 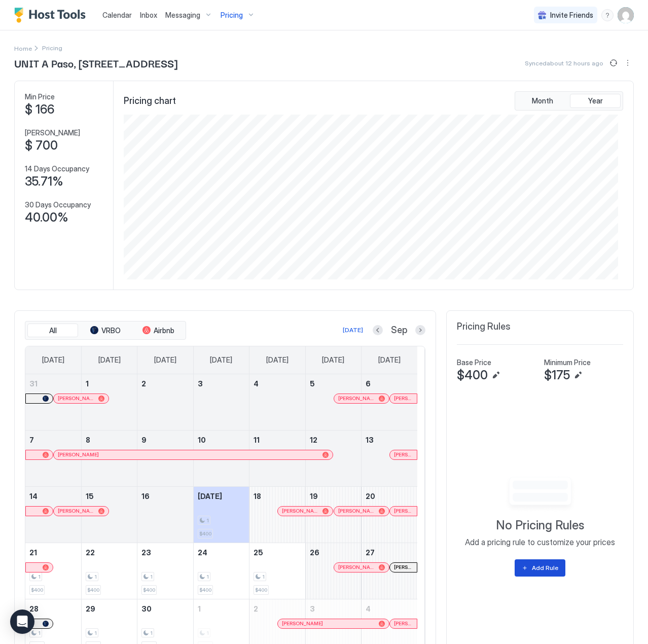 I want to click on a: Host Tools Logo, so click(x=52, y=15).